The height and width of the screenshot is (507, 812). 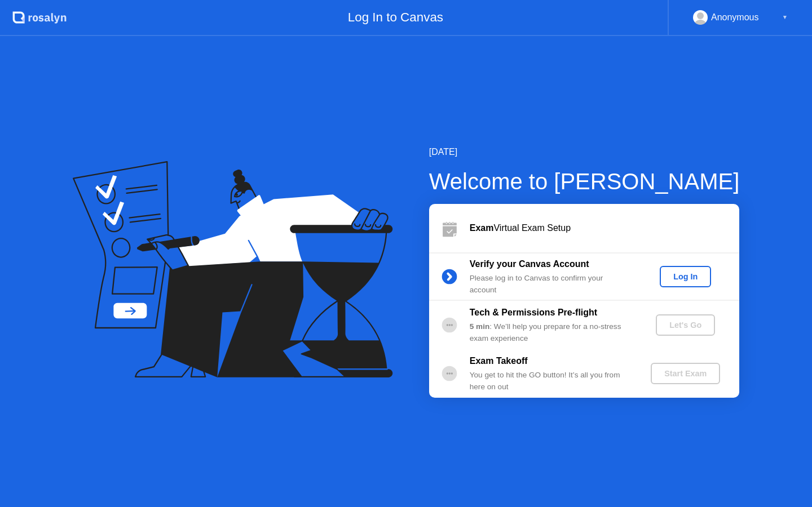 I want to click on b: Exam Takeoff, so click(x=499, y=360).